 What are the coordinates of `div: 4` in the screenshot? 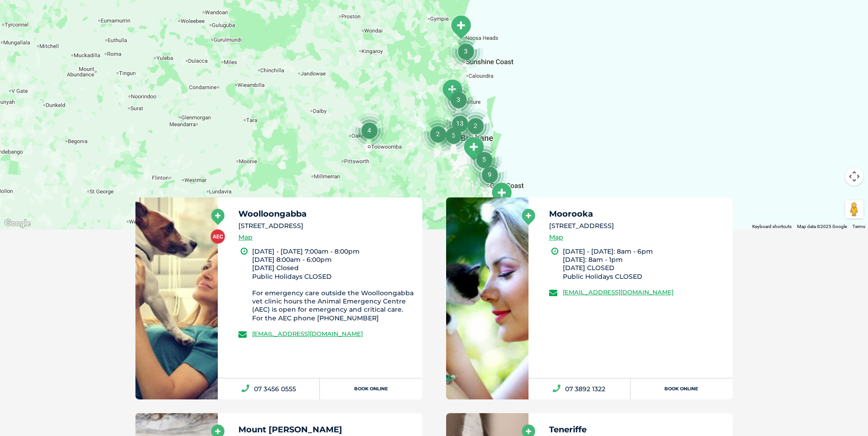 It's located at (369, 130).